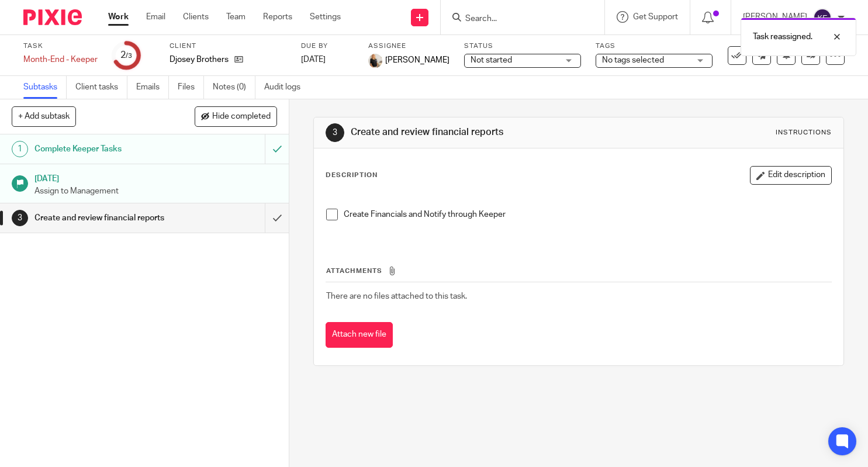 This screenshot has height=467, width=868. Describe the element at coordinates (228, 47) in the screenshot. I see `label: Client` at that location.